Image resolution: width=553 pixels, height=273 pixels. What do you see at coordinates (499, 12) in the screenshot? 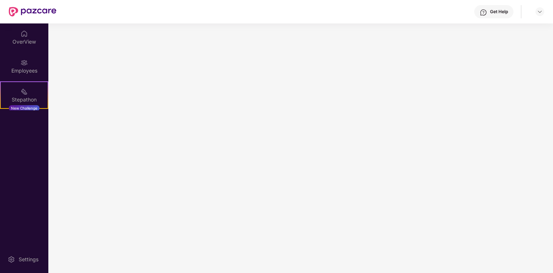
I see `div: Get Help` at bounding box center [499, 12].